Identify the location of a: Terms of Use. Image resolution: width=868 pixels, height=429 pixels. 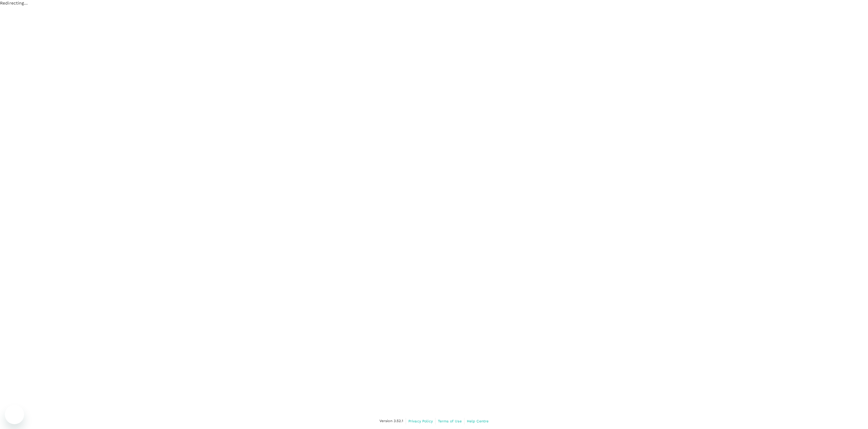
(449, 422).